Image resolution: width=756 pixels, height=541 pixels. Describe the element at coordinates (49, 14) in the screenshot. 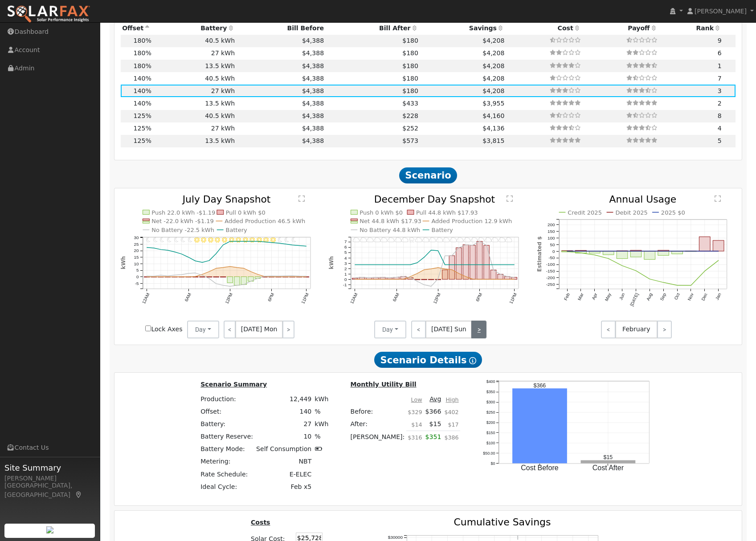

I see `img: SolarFax` at that location.